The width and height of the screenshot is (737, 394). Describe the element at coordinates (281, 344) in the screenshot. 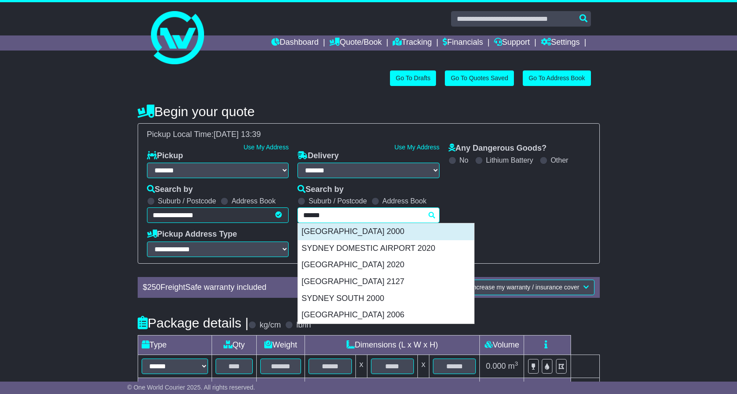

I see `td: Weight` at that location.